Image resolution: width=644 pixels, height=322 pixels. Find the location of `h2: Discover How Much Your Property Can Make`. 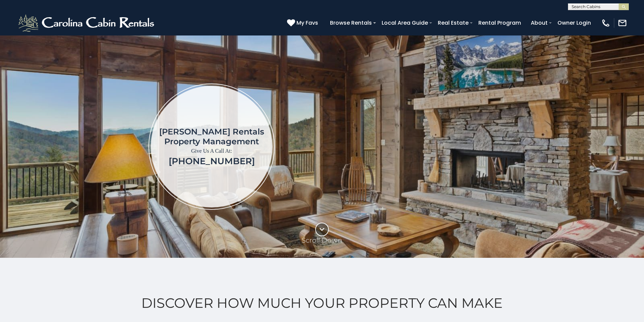

h2: Discover How Much Your Property Can Make is located at coordinates (322, 303).